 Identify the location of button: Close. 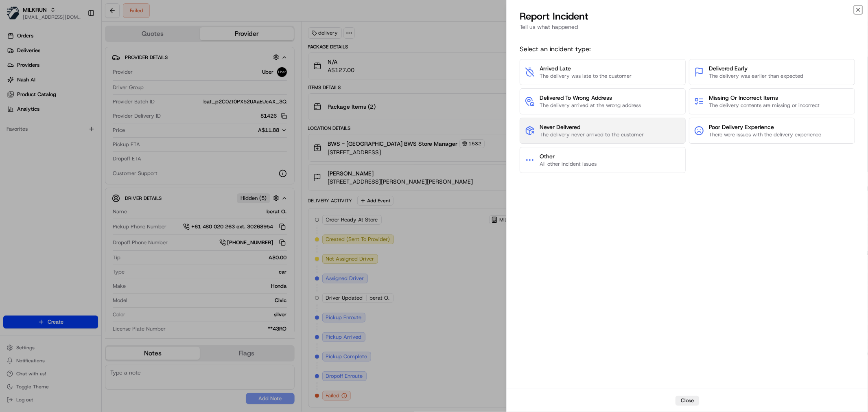
(688, 401).